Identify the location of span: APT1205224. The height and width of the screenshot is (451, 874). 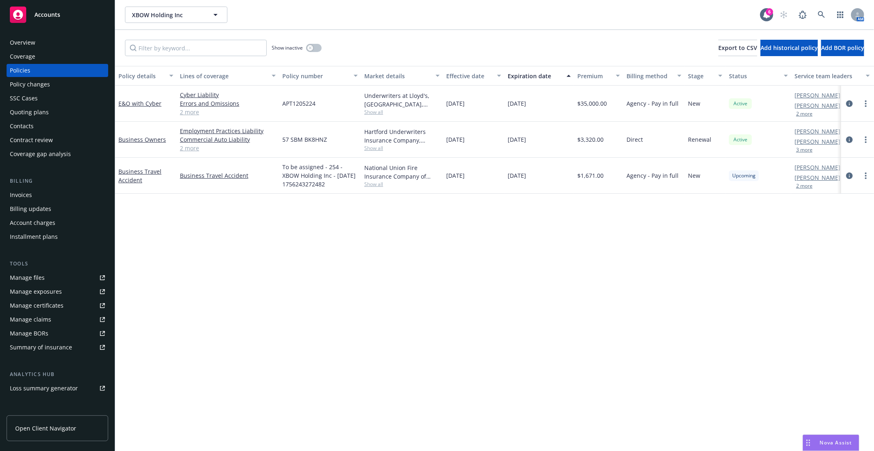
(299, 103).